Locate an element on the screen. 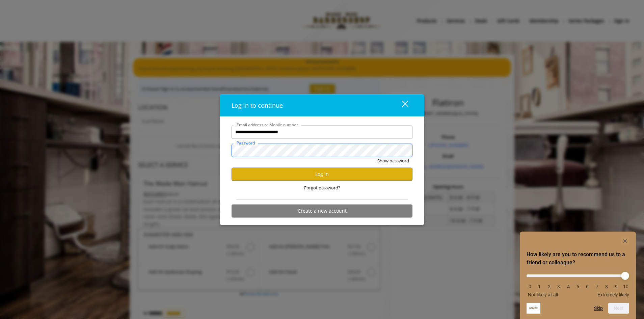  label: Email address or Mobile number is located at coordinates (267, 124).